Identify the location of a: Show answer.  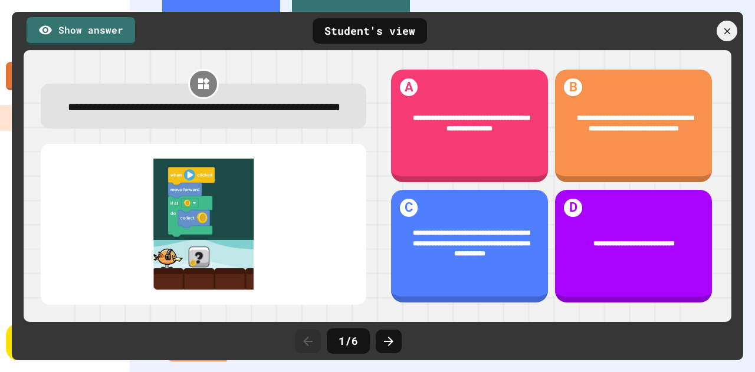
(81, 31).